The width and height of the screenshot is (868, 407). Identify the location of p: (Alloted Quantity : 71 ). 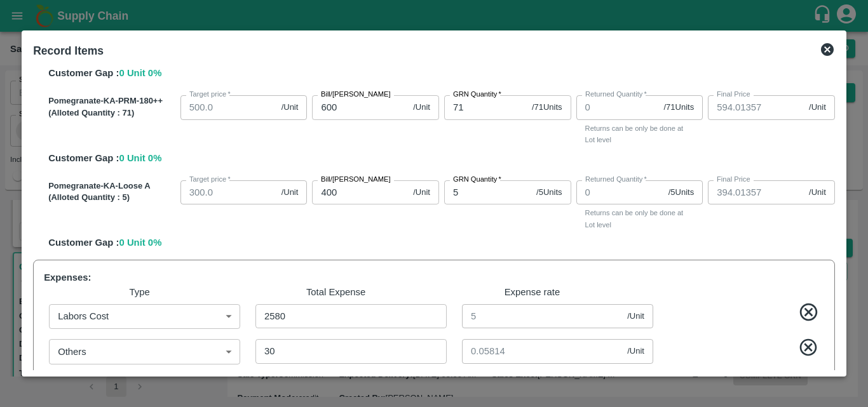
(112, 113).